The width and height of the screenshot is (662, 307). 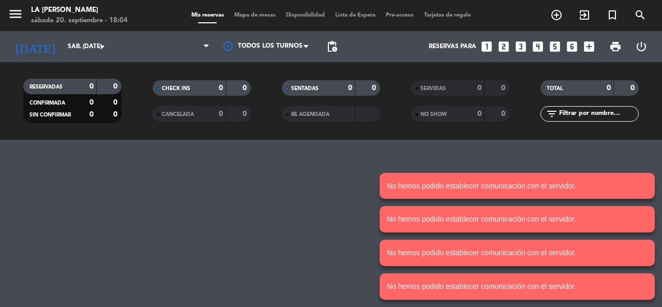 What do you see at coordinates (538, 47) in the screenshot?
I see `i: looks_4` at bounding box center [538, 47].